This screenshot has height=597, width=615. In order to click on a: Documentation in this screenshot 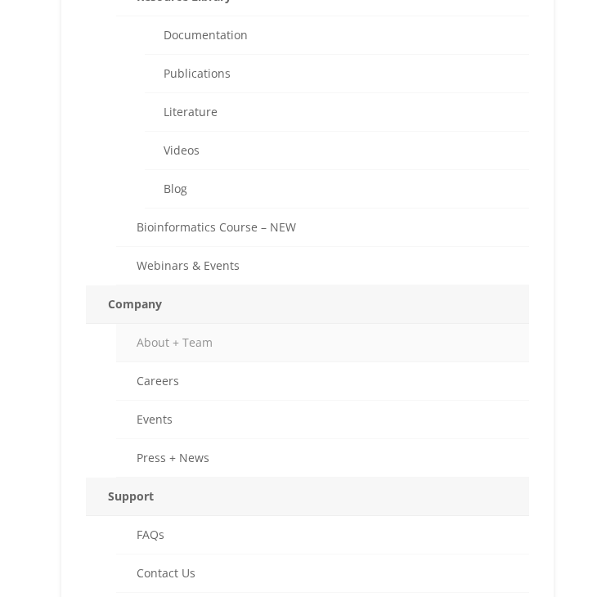, I will do `click(337, 35)`.